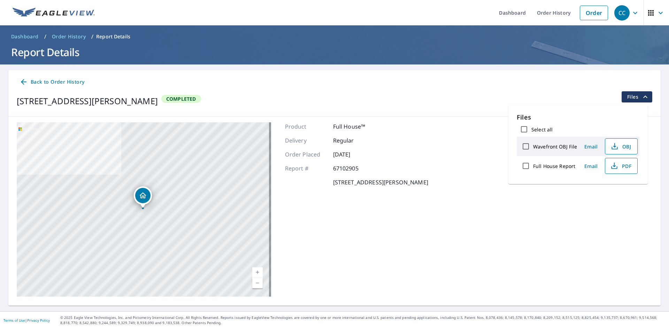 This screenshot has width=669, height=329. What do you see at coordinates (69, 37) in the screenshot?
I see `a: Order History` at bounding box center [69, 37].